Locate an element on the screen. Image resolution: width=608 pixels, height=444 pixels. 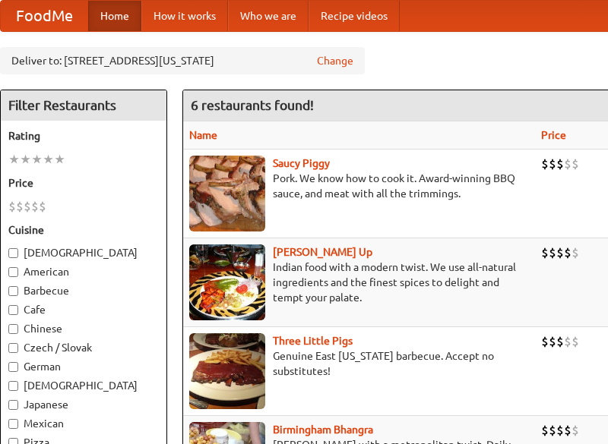
input: American is located at coordinates (13, 272).